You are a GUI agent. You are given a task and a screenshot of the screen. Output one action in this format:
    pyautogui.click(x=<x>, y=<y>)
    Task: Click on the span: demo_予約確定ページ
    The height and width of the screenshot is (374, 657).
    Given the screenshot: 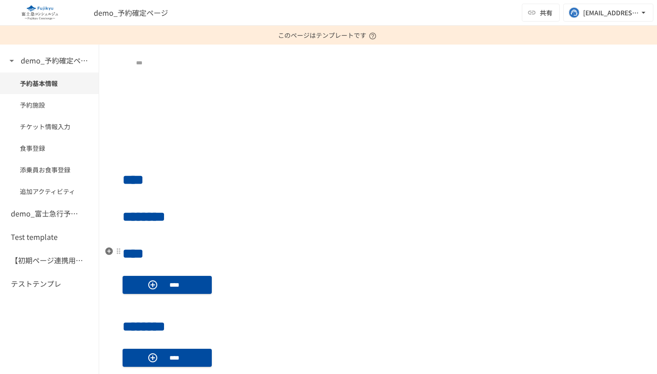 What is the action you would take?
    pyautogui.click(x=131, y=13)
    